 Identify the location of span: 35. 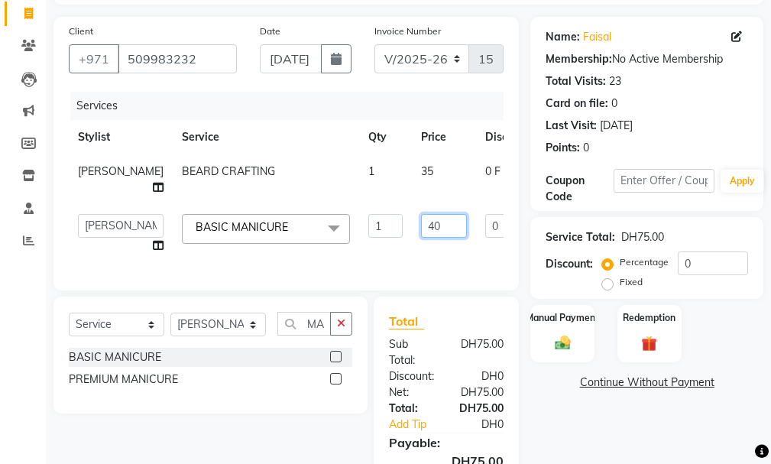
(427, 171).